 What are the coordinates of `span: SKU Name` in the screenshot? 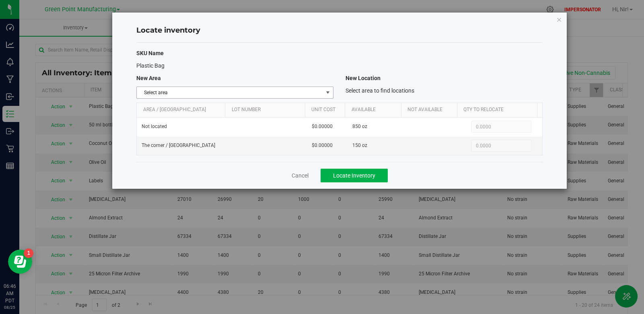 It's located at (150, 53).